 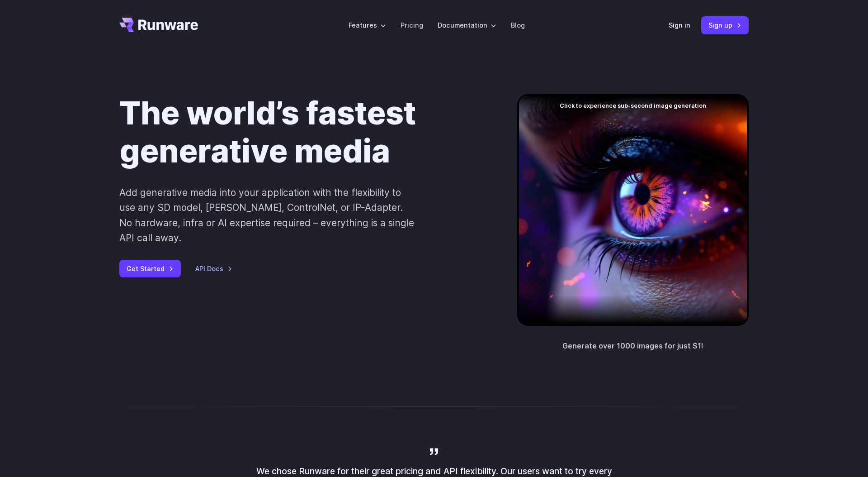 I want to click on a: Sign up, so click(x=725, y=25).